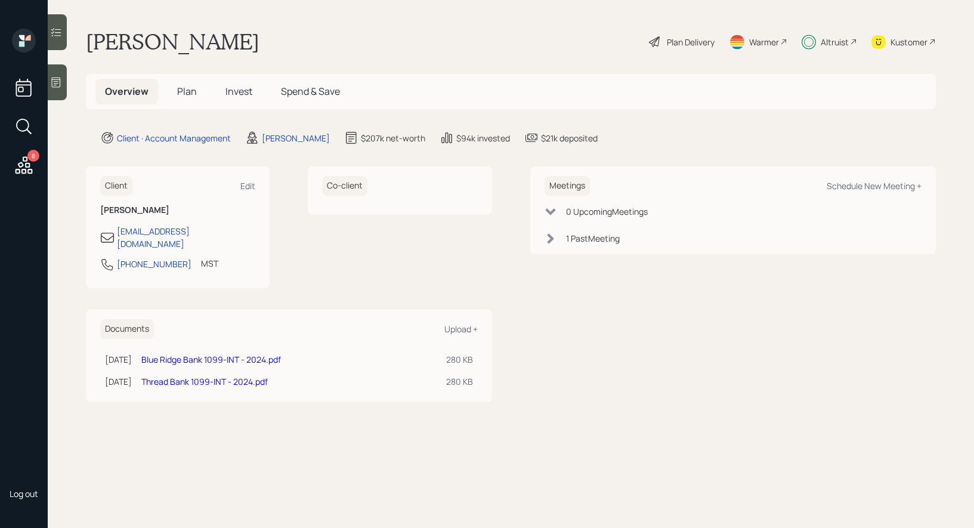 The image size is (974, 528). What do you see at coordinates (567, 186) in the screenshot?
I see `h6: Meetings` at bounding box center [567, 186].